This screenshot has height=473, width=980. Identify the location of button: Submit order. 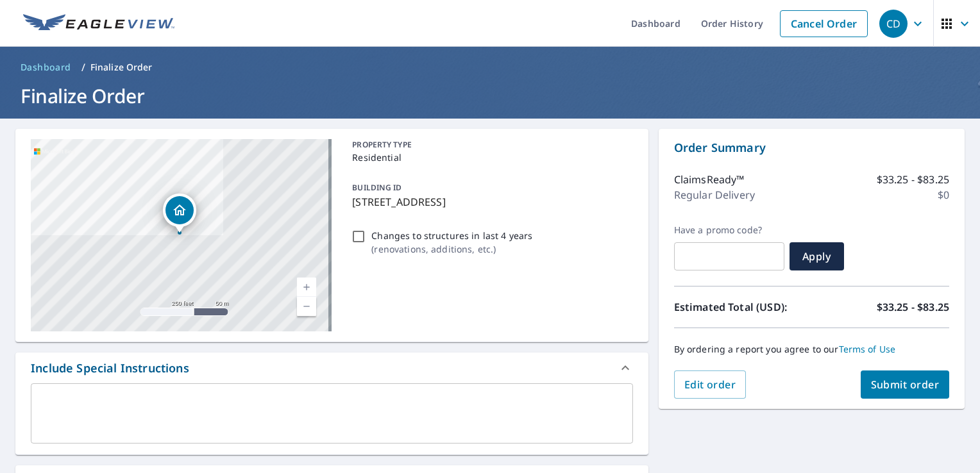
(905, 385).